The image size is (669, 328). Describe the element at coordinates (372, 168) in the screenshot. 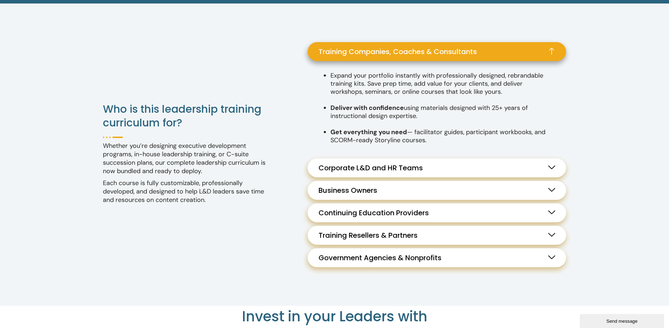

I see `span: Corporate L&D and HR Teams` at that location.